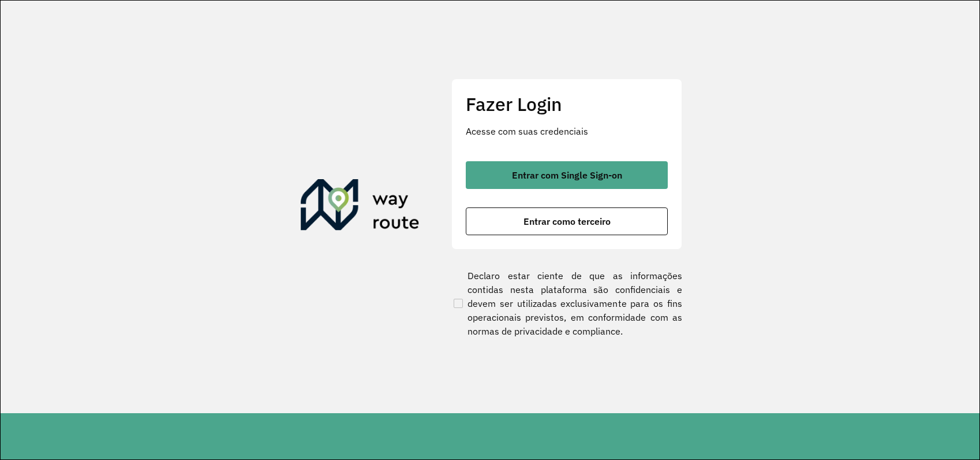  What do you see at coordinates (566, 131) in the screenshot?
I see `p: Acesse com suas credenciais` at bounding box center [566, 131].